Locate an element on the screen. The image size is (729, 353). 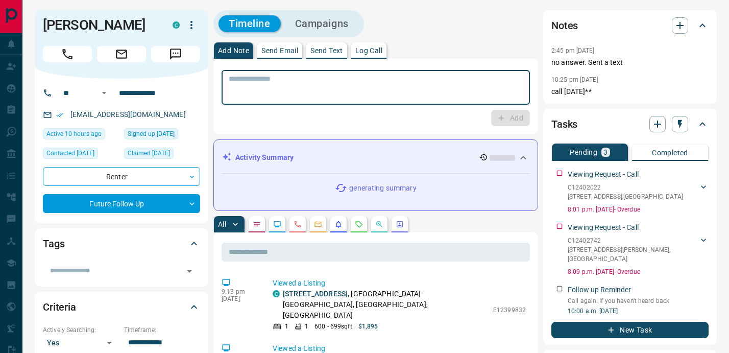
svg: Requests is located at coordinates (359, 224).